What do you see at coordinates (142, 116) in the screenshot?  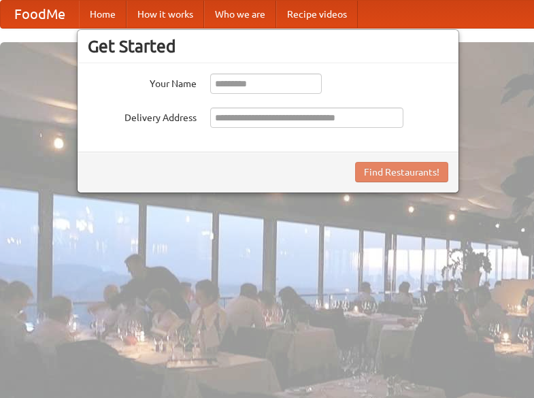 I see `label: Delivery Address` at bounding box center [142, 116].